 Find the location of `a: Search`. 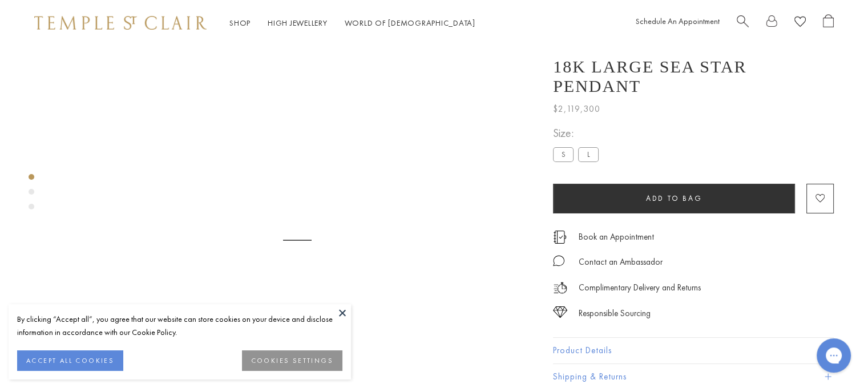

a: Search is located at coordinates (742, 23).